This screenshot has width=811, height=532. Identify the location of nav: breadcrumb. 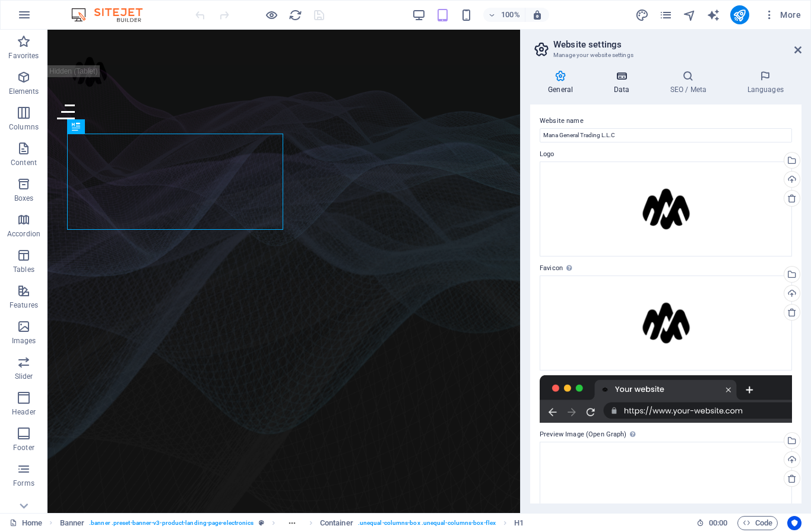
(292, 523).